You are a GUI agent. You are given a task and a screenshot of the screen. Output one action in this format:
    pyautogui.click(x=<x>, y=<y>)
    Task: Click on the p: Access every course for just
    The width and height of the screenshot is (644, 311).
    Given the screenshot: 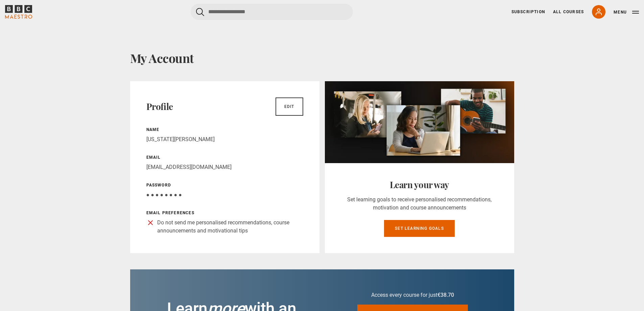 What is the action you would take?
    pyautogui.click(x=413, y=295)
    